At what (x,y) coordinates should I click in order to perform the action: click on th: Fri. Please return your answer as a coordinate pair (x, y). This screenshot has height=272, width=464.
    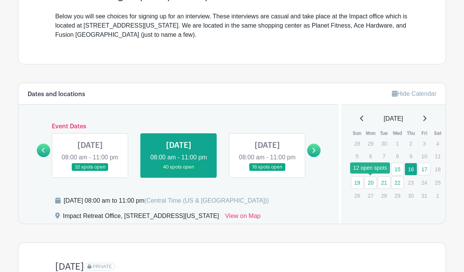
    Looking at the image, I should click on (424, 133).